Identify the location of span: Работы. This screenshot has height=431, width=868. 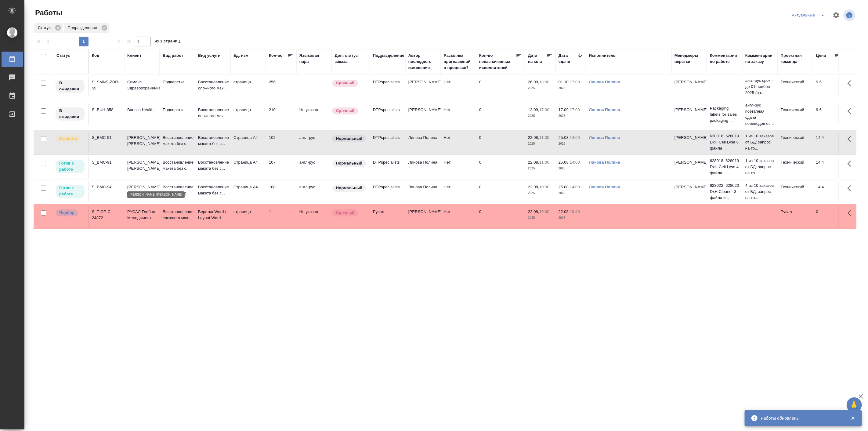
(48, 13).